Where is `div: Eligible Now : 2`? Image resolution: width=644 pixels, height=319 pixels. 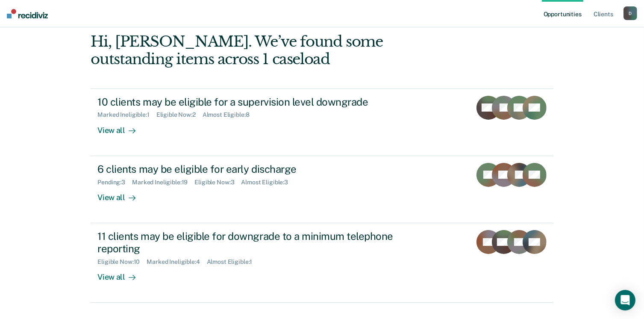 div: Eligible Now : 2 is located at coordinates (179, 115).